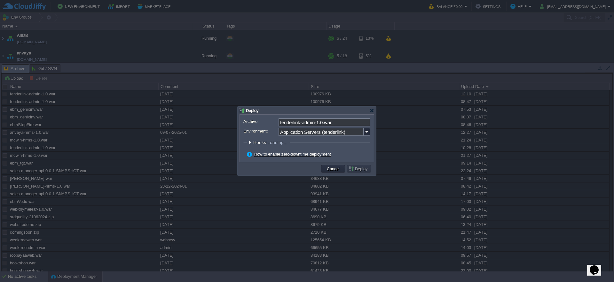 Image resolution: width=614 pixels, height=282 pixels. I want to click on a: How to enable zero-downtime deployment, so click(293, 154).